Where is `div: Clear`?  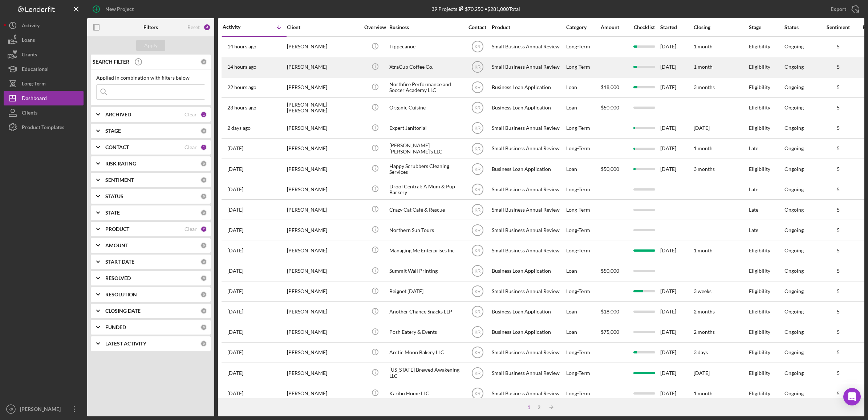 div: Clear is located at coordinates (191, 229).